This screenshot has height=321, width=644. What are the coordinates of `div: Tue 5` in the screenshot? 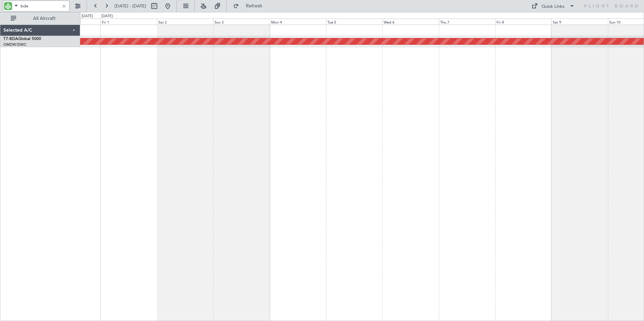 It's located at (354, 21).